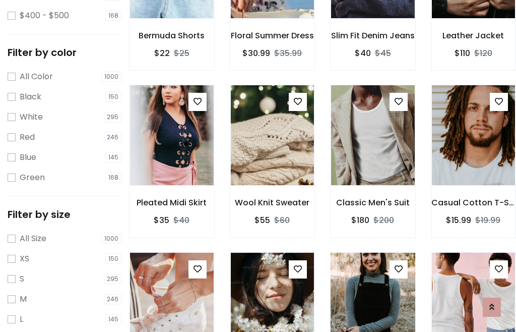 The height and width of the screenshot is (332, 516). What do you see at coordinates (288, 53) in the screenshot?
I see `del: $35.99` at bounding box center [288, 53].